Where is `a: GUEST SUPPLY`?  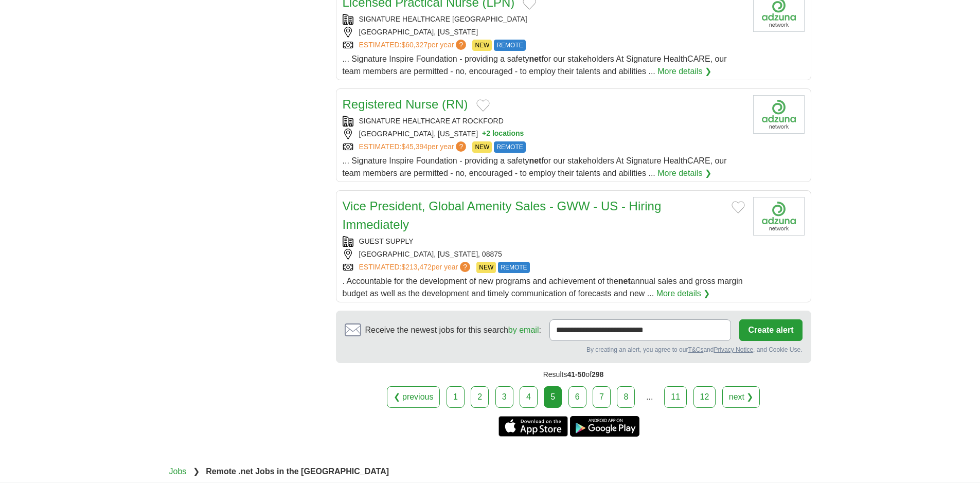
a: GUEST SUPPLY is located at coordinates (386, 241).